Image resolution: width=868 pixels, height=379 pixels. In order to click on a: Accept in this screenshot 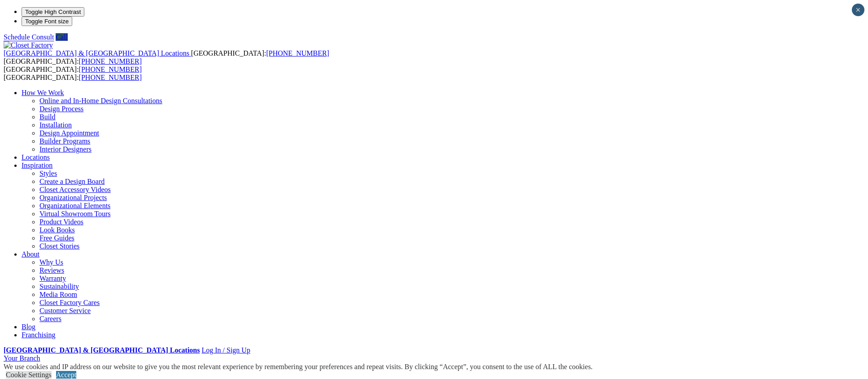, I will do `click(66, 374)`.